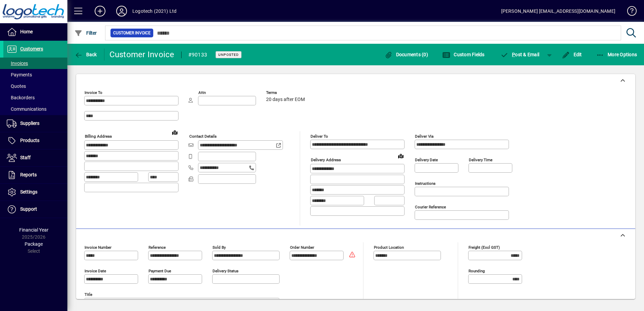 Image resolution: width=644 pixels, height=311 pixels. What do you see at coordinates (25, 158) in the screenshot?
I see `span: Staff` at bounding box center [25, 158].